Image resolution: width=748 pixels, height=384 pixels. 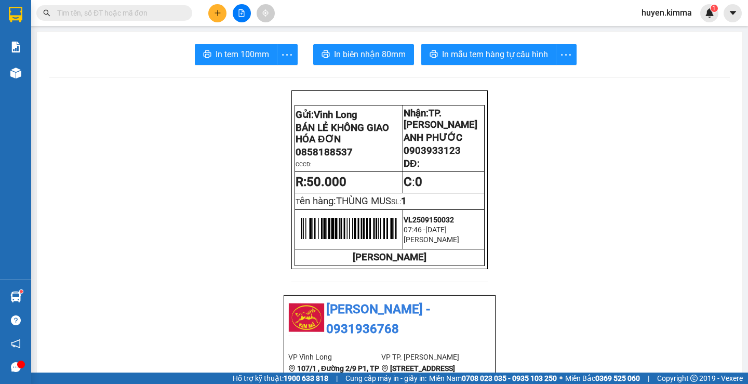 What do you see at coordinates (493, 378) in the screenshot?
I see `span: Miền Nam` at bounding box center [493, 378].